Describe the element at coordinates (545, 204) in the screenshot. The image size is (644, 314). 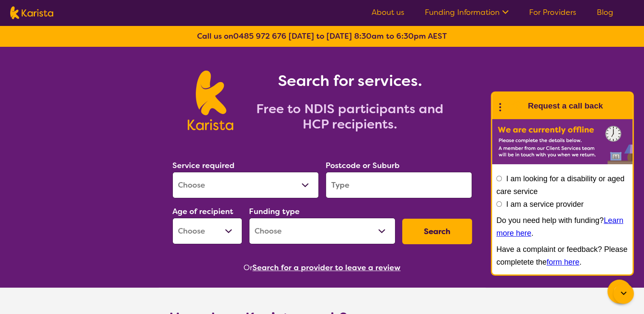
I see `label: I am a service provider` at that location.